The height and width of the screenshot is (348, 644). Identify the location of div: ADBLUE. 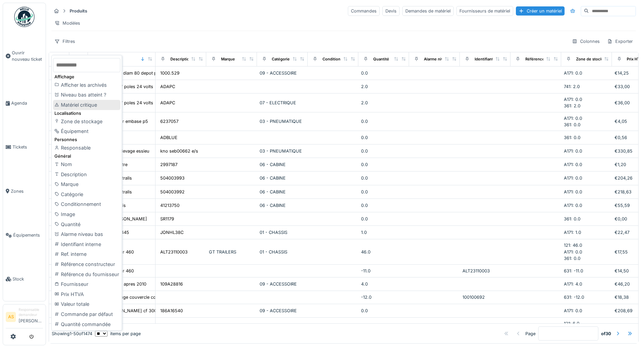
(169, 137).